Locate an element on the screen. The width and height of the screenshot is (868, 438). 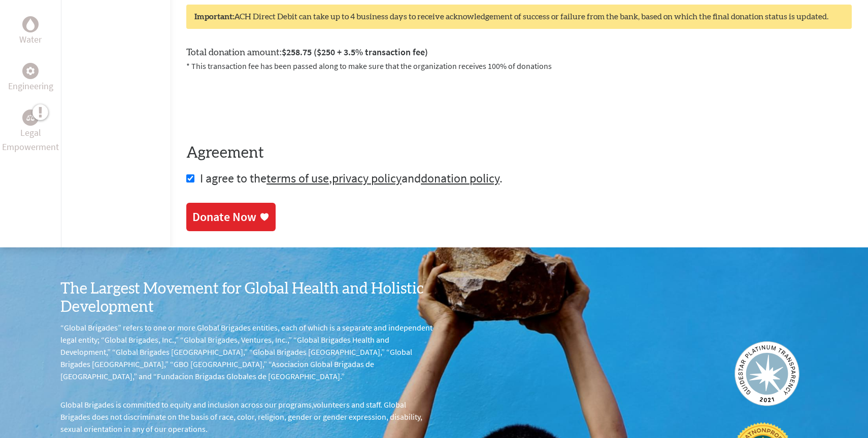
span: I agree to the , and . is located at coordinates (351, 178).